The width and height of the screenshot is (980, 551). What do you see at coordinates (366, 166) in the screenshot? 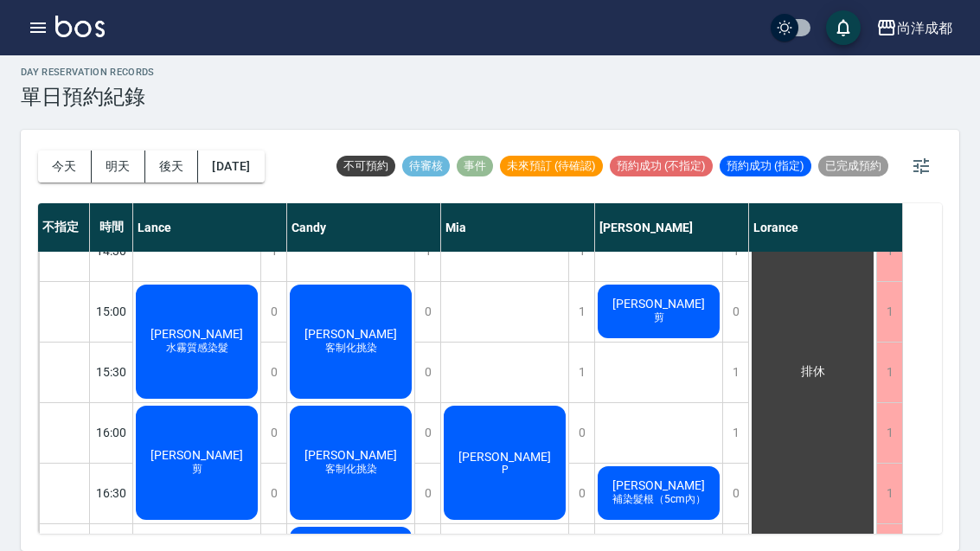
I see `span: 不可預約` at bounding box center [366, 166].